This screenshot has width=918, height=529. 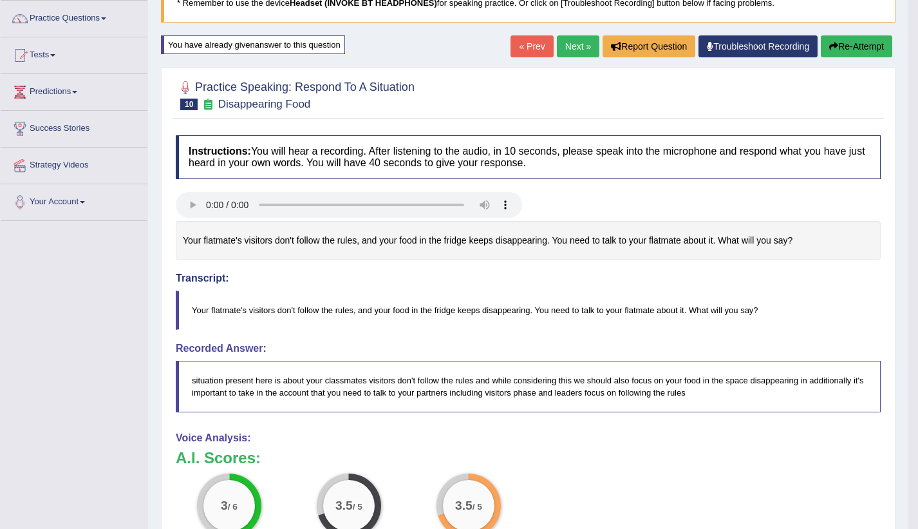 I want to click on a: Predictions, so click(x=74, y=90).